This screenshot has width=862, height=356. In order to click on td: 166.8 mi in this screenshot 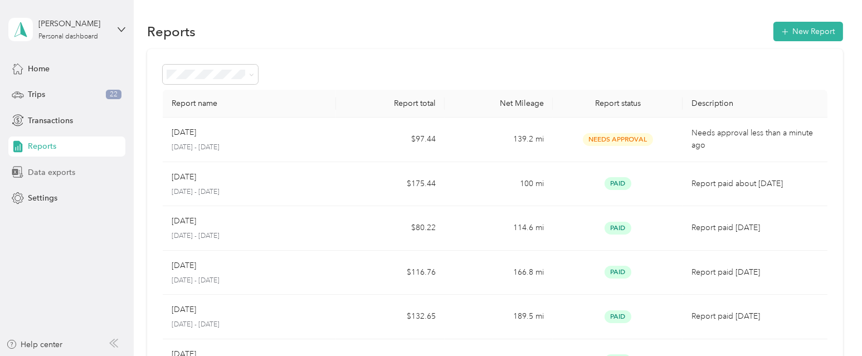, I will do `click(499, 273)`.